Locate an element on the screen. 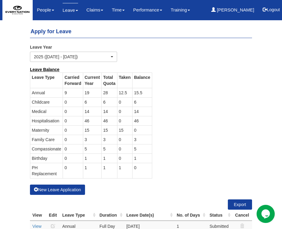  th: Total Quota is located at coordinates (109, 80).